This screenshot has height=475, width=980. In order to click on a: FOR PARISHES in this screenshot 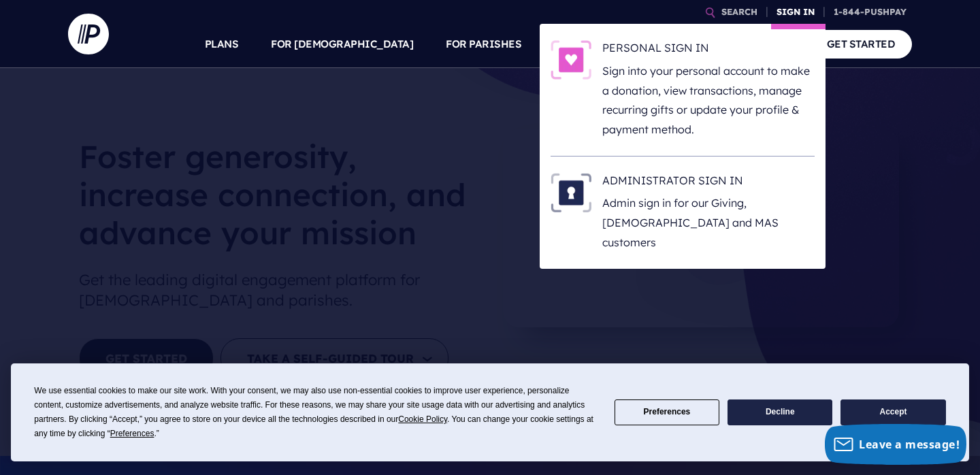, I will do `click(483, 44)`.